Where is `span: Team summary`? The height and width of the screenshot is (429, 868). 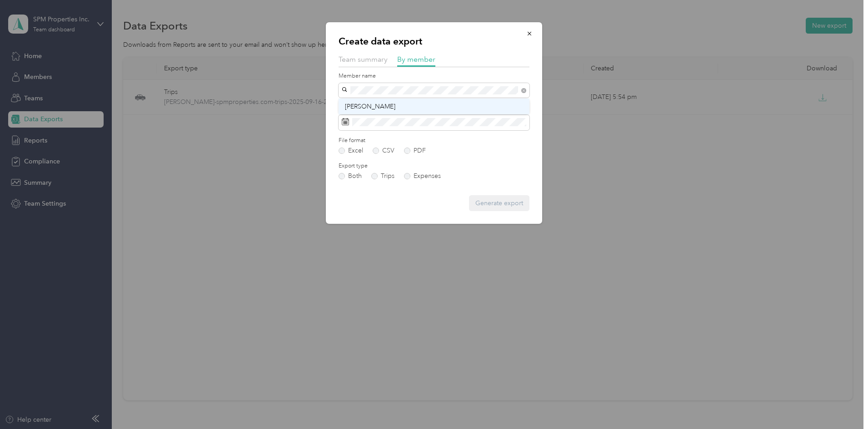 span: Team summary is located at coordinates (363, 59).